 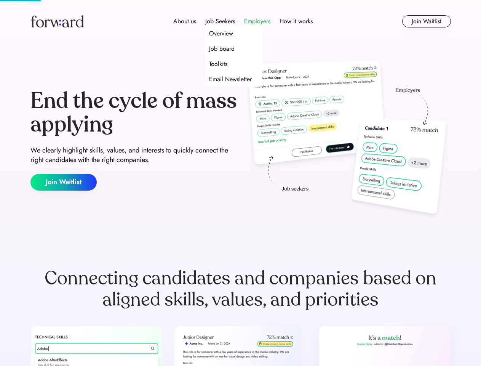 What do you see at coordinates (222, 49) in the screenshot?
I see `div: Job board` at bounding box center [222, 49].